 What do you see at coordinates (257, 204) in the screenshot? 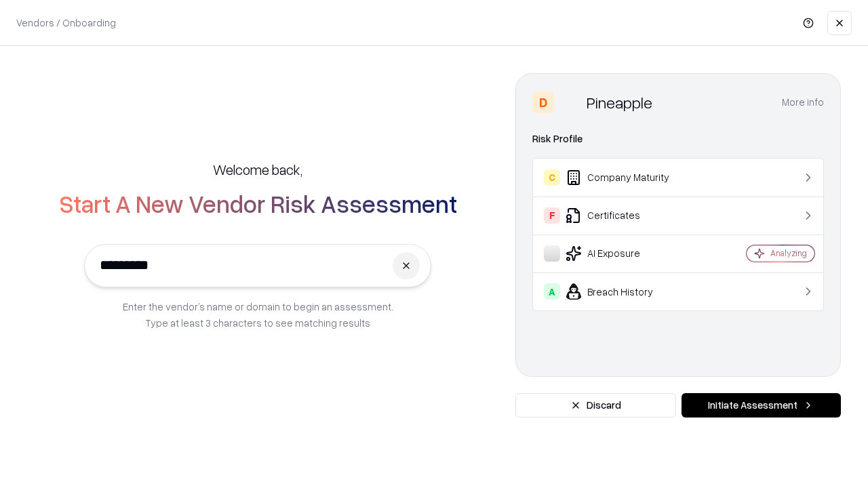
I see `h2: Start A New Vendor Risk Assessment` at bounding box center [257, 204].